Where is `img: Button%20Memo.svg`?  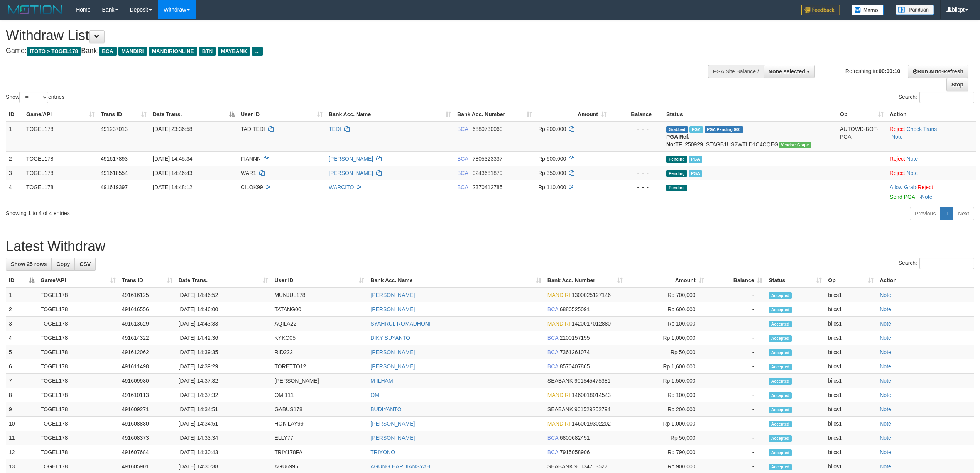
img: Button%20Memo.svg is located at coordinates (867, 10).